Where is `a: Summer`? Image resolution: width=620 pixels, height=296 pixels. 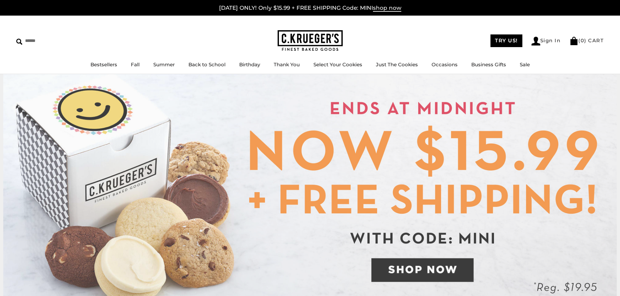 a: Summer is located at coordinates (164, 64).